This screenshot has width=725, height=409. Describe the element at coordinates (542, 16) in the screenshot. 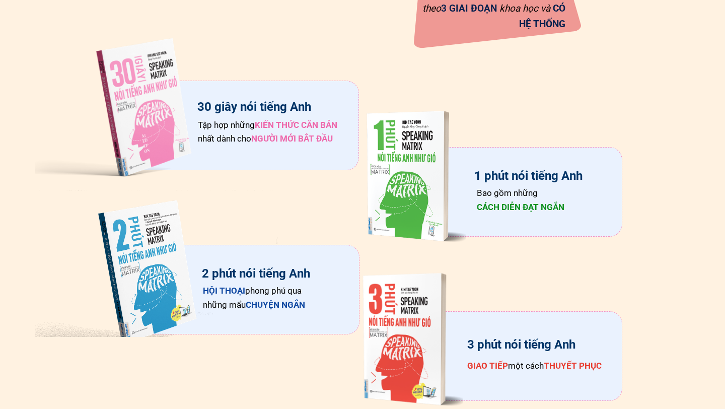

I see `span: CÓ HỆ THỐNG` at that location.